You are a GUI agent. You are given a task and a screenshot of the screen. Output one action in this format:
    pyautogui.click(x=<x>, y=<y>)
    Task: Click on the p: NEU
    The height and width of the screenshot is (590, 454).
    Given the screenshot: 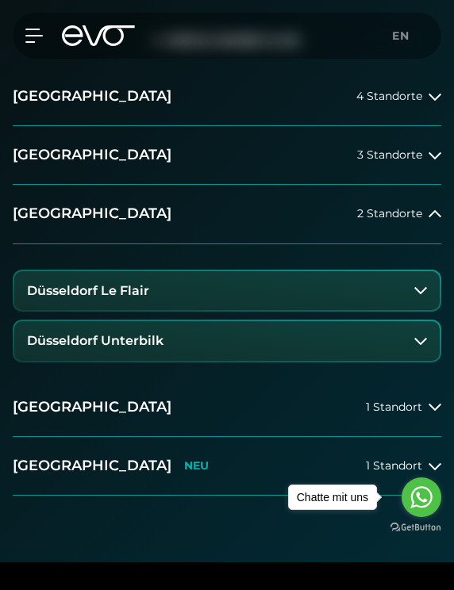 What is the action you would take?
    pyautogui.click(x=196, y=466)
    